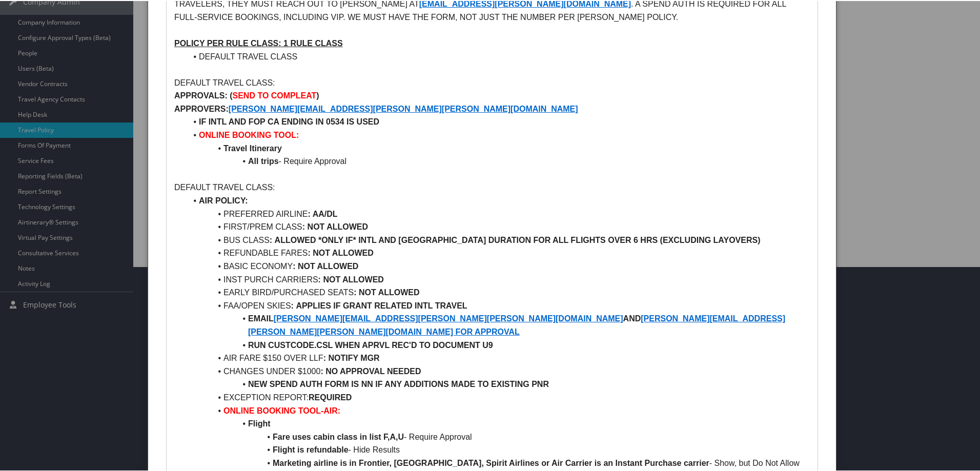 This screenshot has width=980, height=471. What do you see at coordinates (499, 239) in the screenshot?
I see `li: BUS CLASS` at bounding box center [499, 239].